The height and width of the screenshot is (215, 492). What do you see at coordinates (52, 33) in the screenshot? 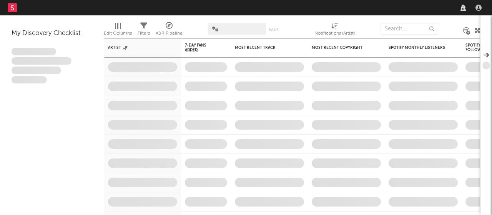
I see `div: My Discovery Checklist` at bounding box center [52, 33].